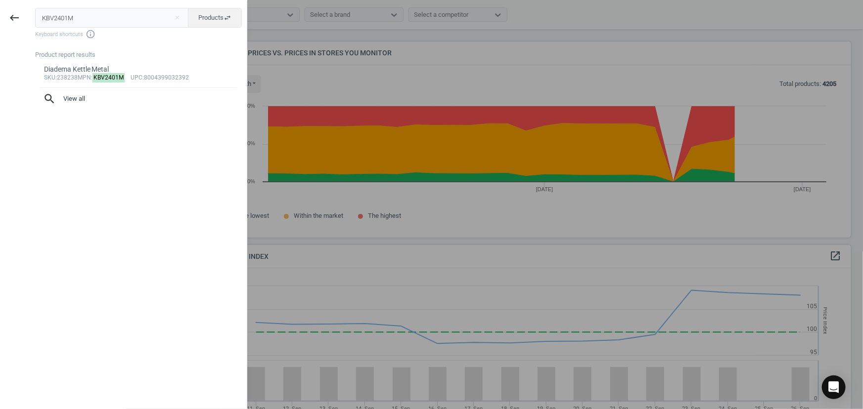 The image size is (863, 409). I want to click on span: sku, so click(49, 78).